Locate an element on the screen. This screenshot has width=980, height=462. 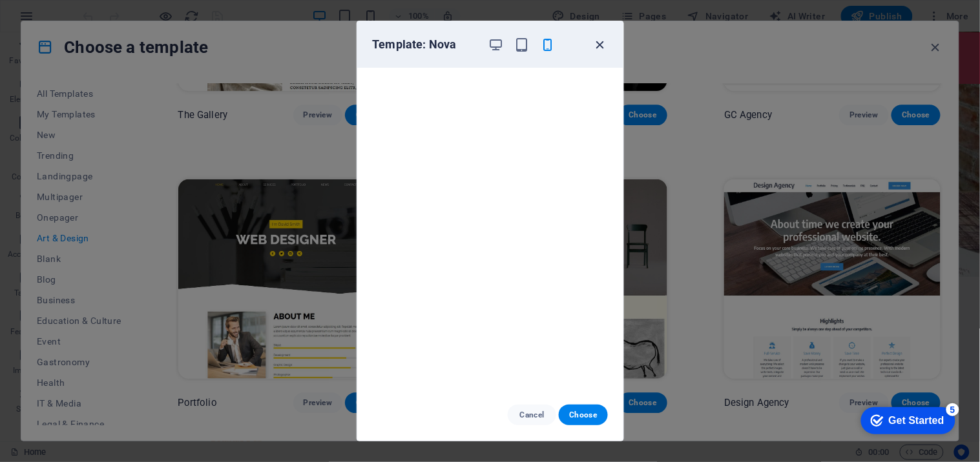
span: Choose is located at coordinates (582, 415).